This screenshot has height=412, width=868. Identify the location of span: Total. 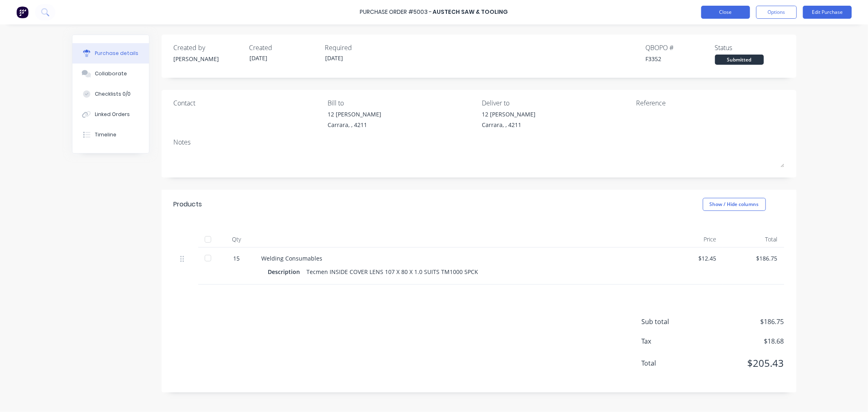
(673, 363).